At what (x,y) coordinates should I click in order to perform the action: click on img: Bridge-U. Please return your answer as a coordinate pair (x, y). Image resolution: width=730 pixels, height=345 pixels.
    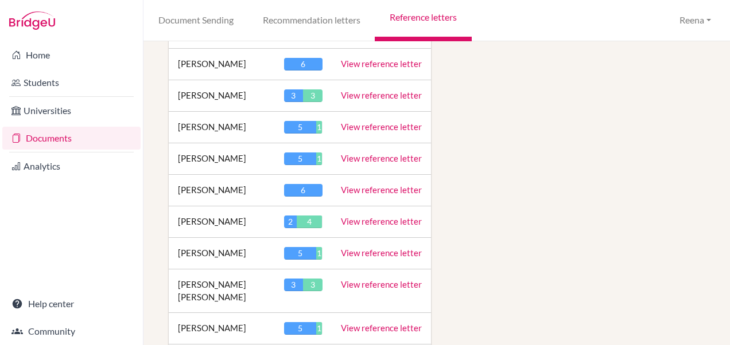
    Looking at the image, I should click on (32, 21).